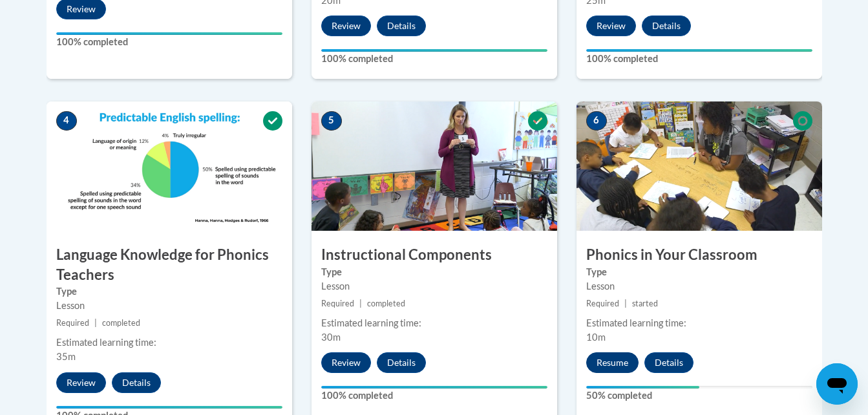 The image size is (868, 415). Describe the element at coordinates (596, 337) in the screenshot. I see `span: 10m` at that location.